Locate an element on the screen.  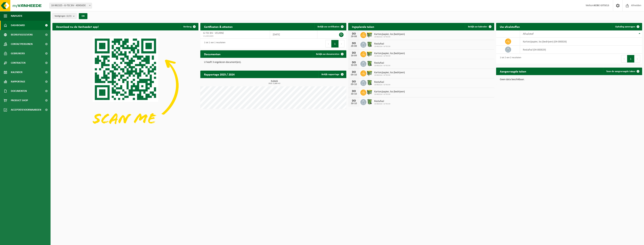
span: 2025: 5,880 m3 is located at coordinates (274, 83).